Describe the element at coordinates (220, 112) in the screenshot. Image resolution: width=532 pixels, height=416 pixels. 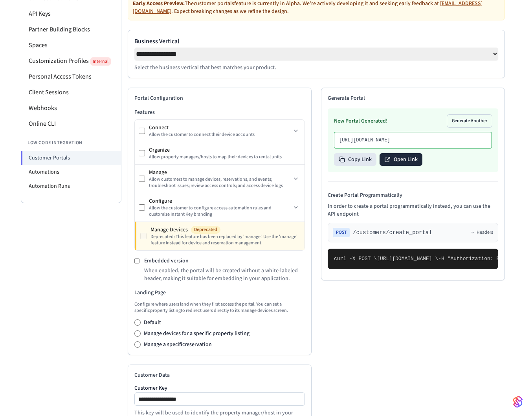
I see `h3: Features` at that location.